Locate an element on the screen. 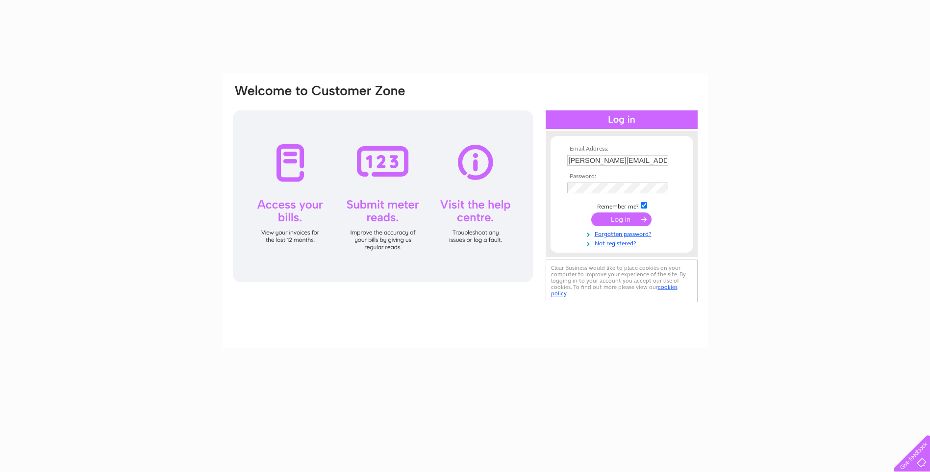 The height and width of the screenshot is (472, 930). th: Email Address: is located at coordinates (622, 149).